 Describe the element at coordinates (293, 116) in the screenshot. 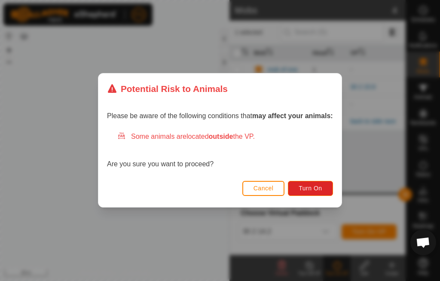

I see `strong: may affect your animals:` at that location.